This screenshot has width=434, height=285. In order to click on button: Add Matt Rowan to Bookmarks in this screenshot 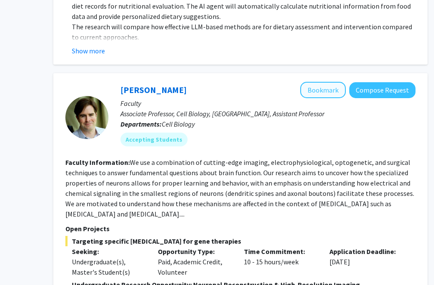, I will do `click(323, 90)`.